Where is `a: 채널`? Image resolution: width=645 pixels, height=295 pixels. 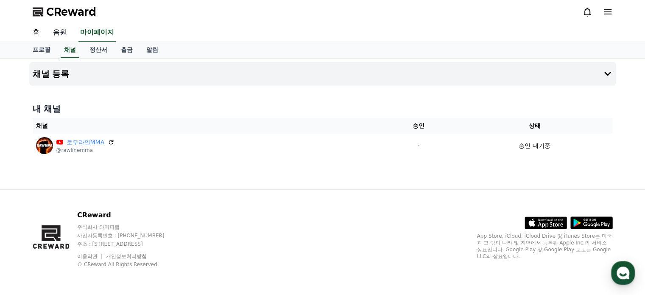 a: 채널 is located at coordinates (70, 50).